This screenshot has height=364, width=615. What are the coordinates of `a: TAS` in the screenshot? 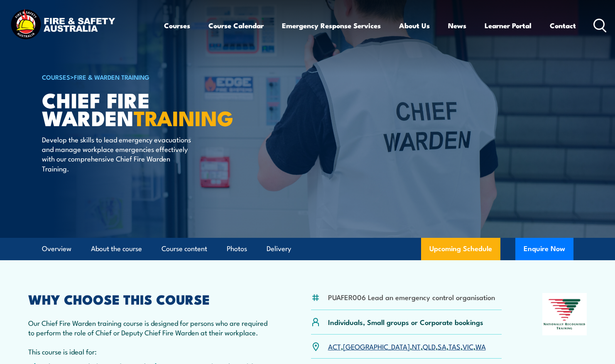 It's located at (454, 346).